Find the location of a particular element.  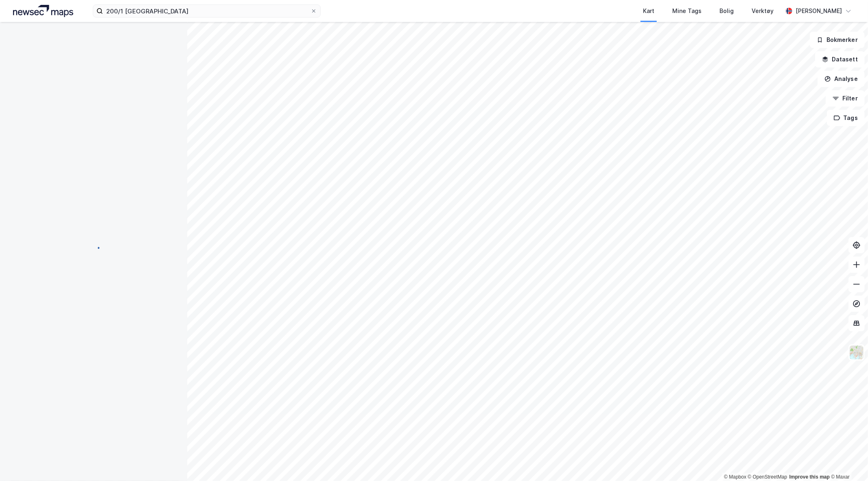

a: OpenStreetMap is located at coordinates (767, 477).